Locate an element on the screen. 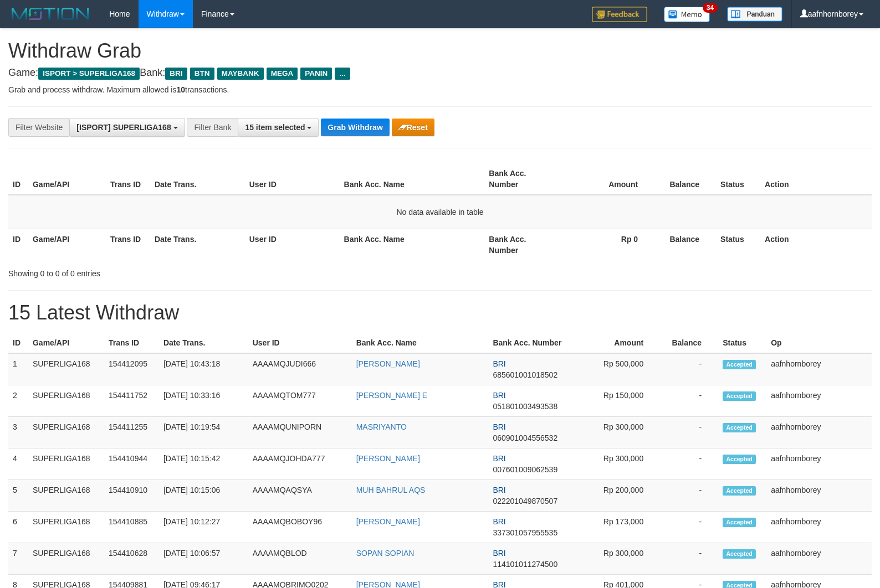  img: panduan.png is located at coordinates (755, 14).